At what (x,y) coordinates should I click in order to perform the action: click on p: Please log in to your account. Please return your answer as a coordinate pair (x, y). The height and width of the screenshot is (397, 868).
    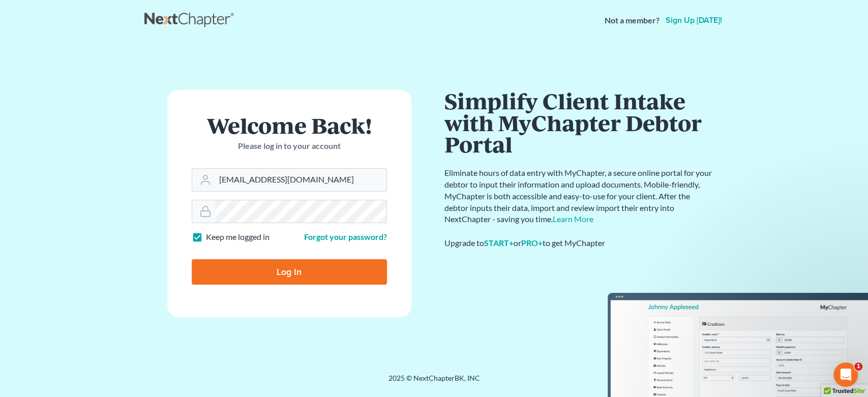
    Looking at the image, I should click on (290, 146).